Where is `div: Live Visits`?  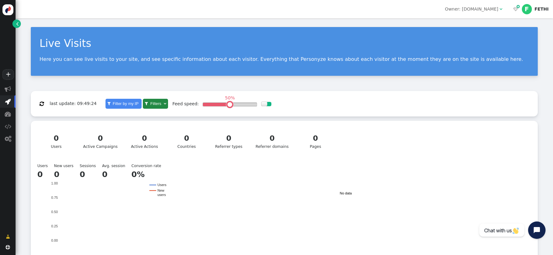
div: Live Visits is located at coordinates (284, 44).